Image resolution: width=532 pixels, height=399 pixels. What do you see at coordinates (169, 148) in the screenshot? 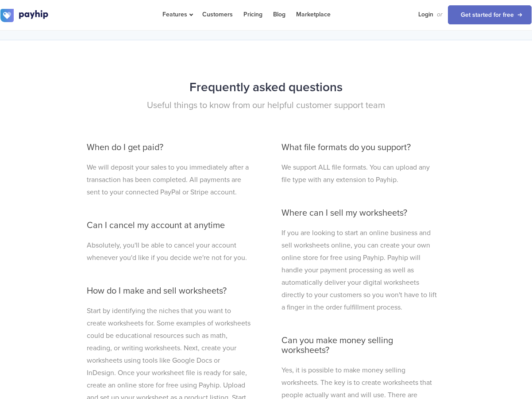
I see `h3: When do I get paid?` at bounding box center [169, 148].